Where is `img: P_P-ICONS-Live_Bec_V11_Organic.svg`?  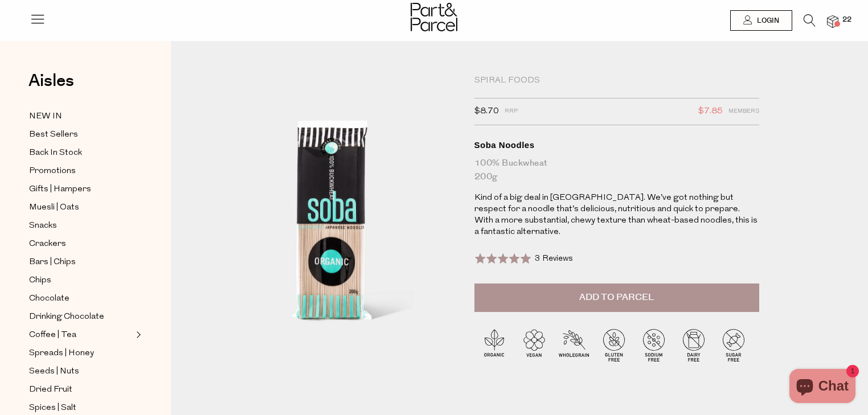
img: P_P-ICONS-Live_Bec_V11_Organic.svg is located at coordinates (494, 345).